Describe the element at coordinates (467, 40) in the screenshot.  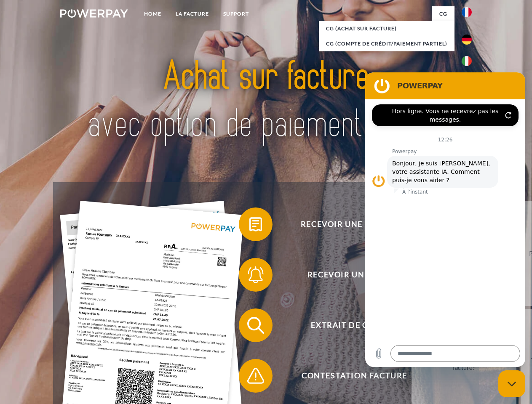
I see `img: de` at that location.